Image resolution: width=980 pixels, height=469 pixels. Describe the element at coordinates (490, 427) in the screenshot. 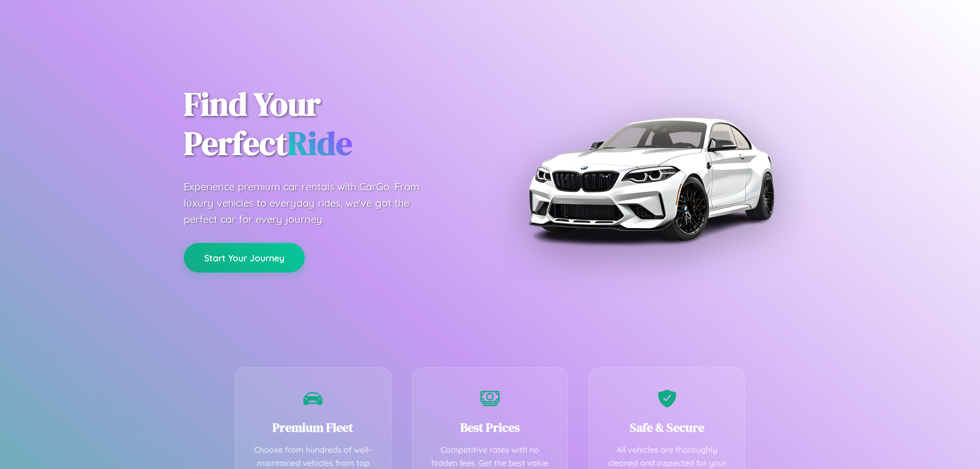

I see `h3: Best Prices` at that location.